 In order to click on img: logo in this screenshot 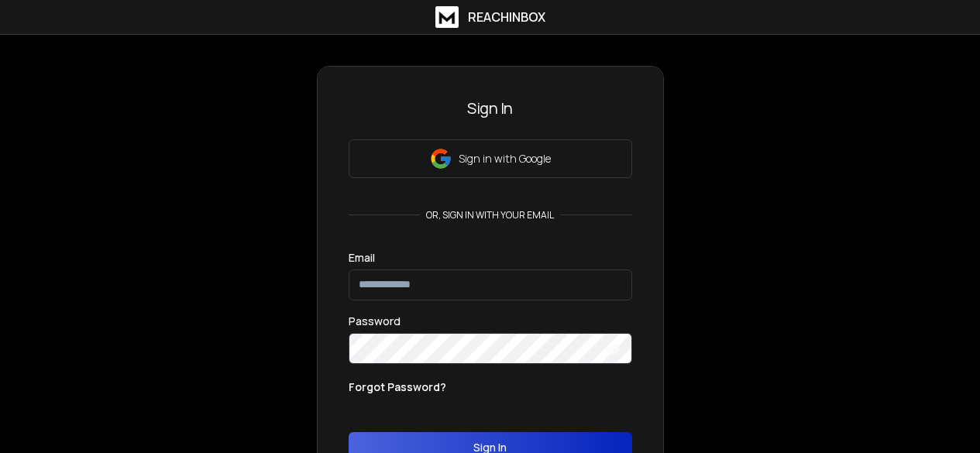, I will do `click(447, 17)`.